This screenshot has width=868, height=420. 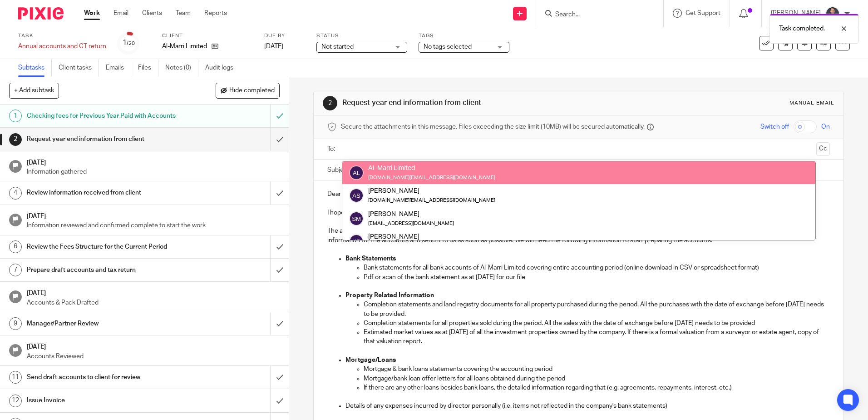 I want to click on h1: Checking fees for Previous Year Paid with Accounts, so click(x=105, y=116).